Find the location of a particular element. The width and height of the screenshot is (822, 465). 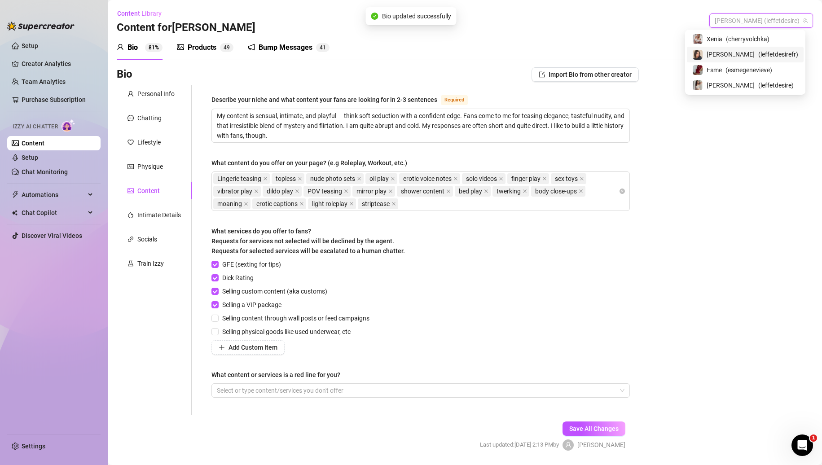

span: 9 is located at coordinates (228, 48).